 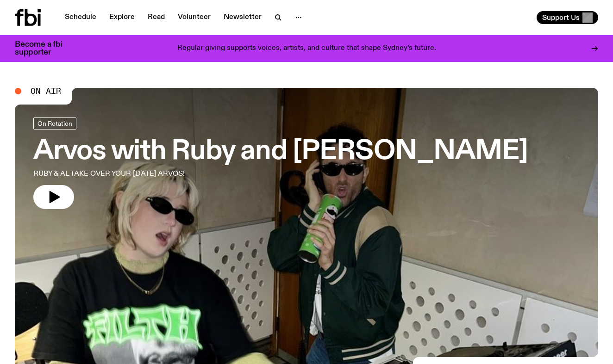 What do you see at coordinates (45, 48) in the screenshot?
I see `h3: Become a fbi supporter` at bounding box center [45, 48].